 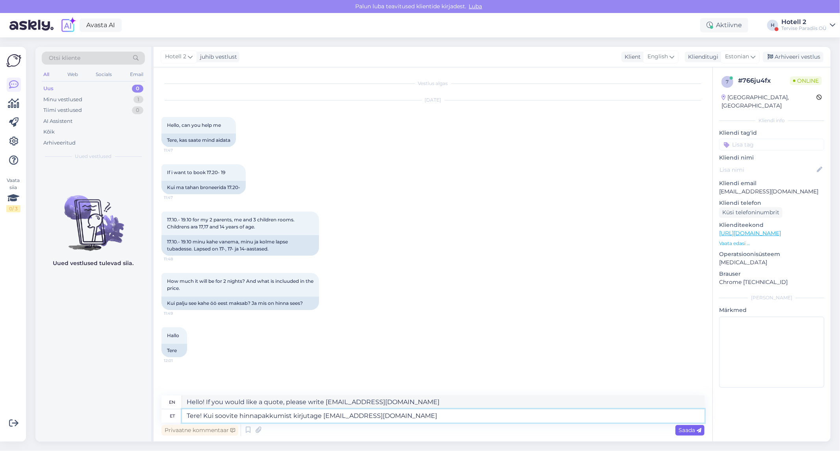 What do you see at coordinates (804, 22) in the screenshot?
I see `div: Hotell 2` at bounding box center [804, 22].